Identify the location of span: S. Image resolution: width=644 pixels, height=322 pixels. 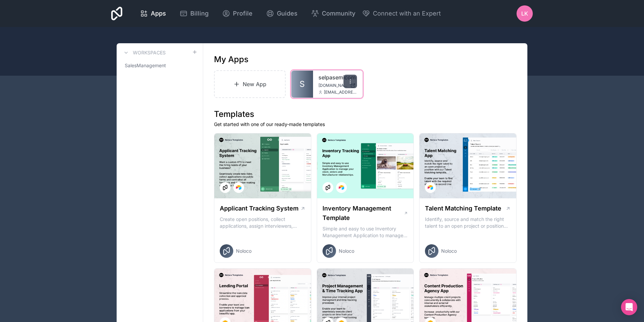
(302, 84).